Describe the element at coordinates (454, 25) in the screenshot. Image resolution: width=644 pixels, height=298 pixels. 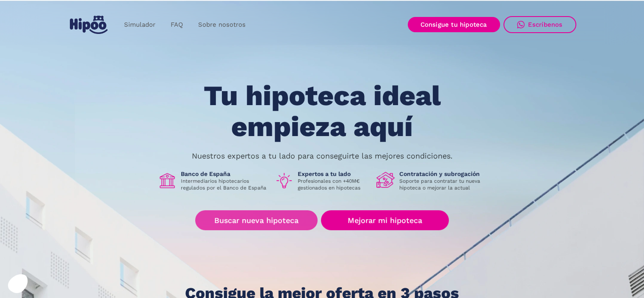
I see `a: Consigue tu hipoteca` at that location.